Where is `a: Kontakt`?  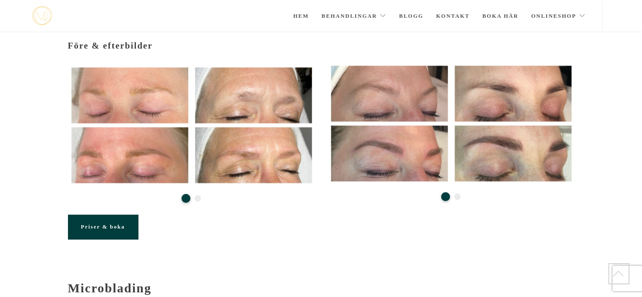 a: Kontakt is located at coordinates (453, 16).